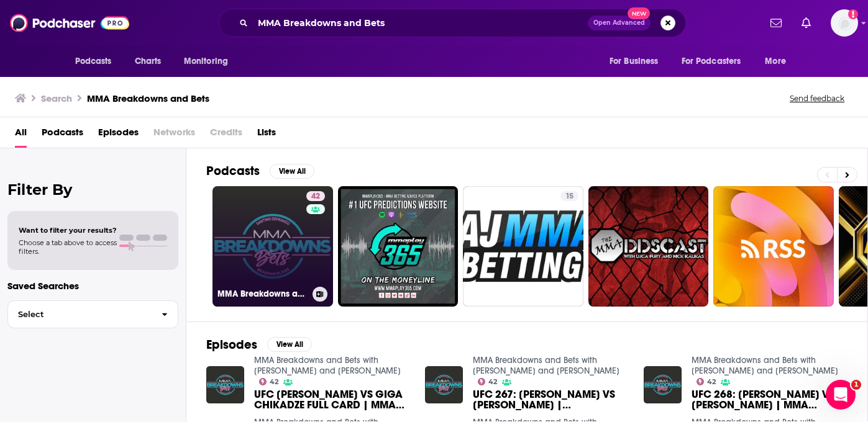 The height and width of the screenshot is (422, 868). What do you see at coordinates (634, 62) in the screenshot?
I see `span: For Business` at bounding box center [634, 62].